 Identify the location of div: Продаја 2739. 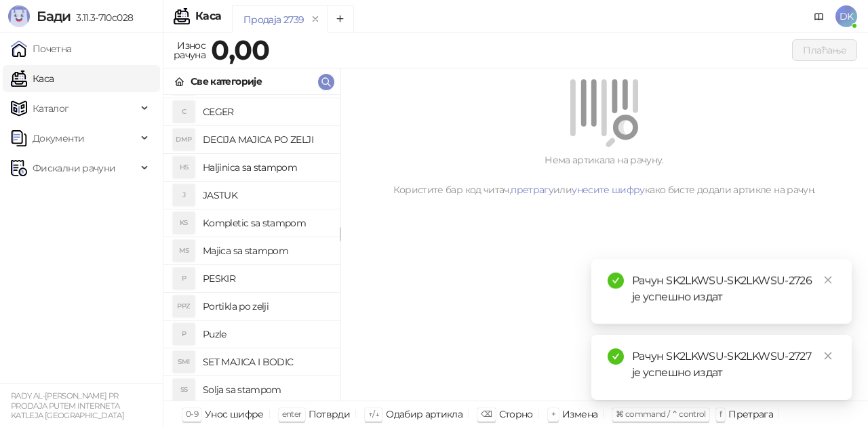
(273, 20).